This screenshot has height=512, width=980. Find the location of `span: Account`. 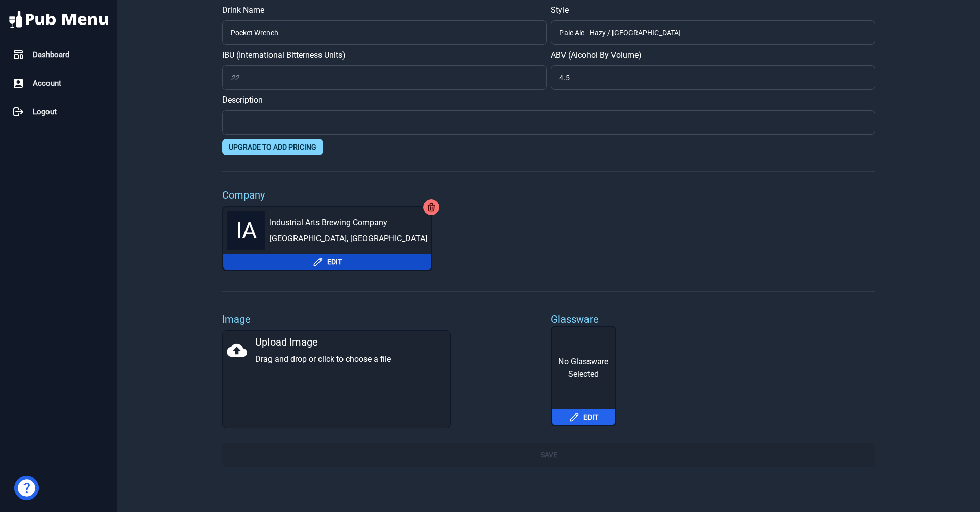

span: Account is located at coordinates (47, 83).